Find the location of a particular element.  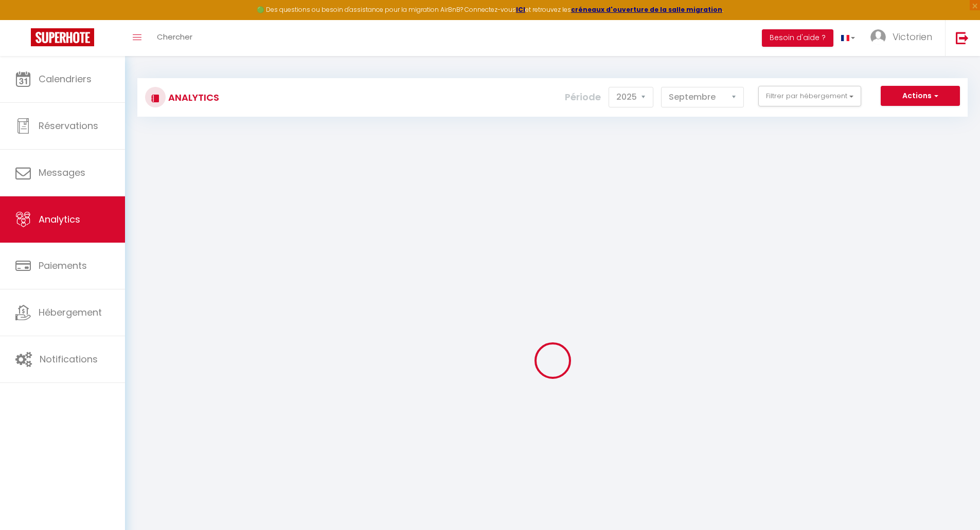

span: Messages is located at coordinates (62, 172).